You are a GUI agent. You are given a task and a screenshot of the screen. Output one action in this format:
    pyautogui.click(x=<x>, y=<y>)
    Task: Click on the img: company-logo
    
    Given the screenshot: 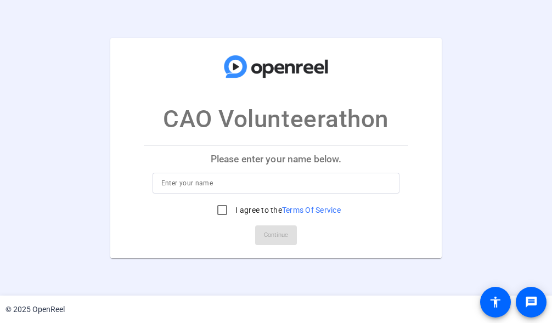 What is the action you would take?
    pyautogui.click(x=276, y=66)
    